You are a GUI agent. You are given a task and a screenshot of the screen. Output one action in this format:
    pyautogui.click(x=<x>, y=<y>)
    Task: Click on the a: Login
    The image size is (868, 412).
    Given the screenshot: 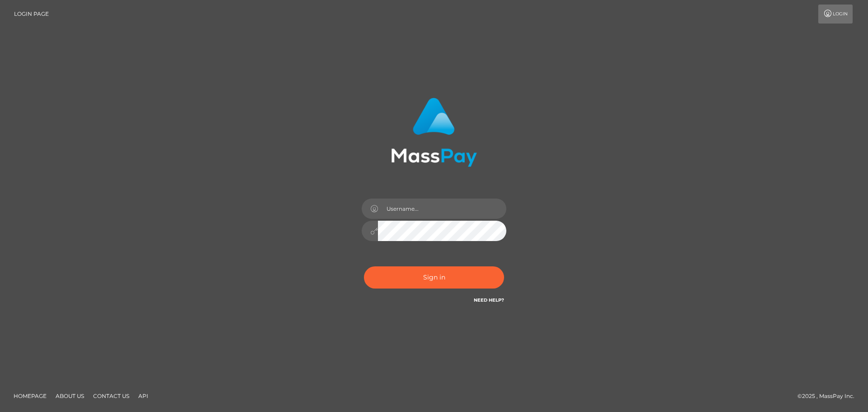 What is the action you would take?
    pyautogui.click(x=836, y=14)
    